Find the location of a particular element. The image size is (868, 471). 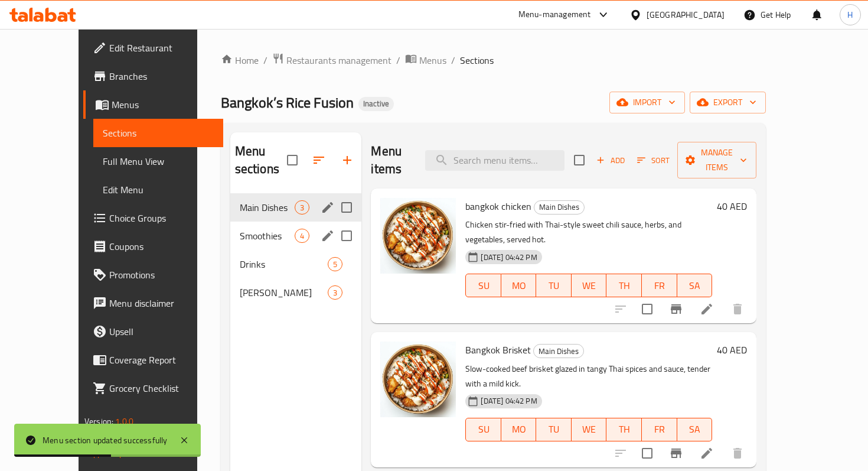

a: Full Menu View is located at coordinates (158, 161).